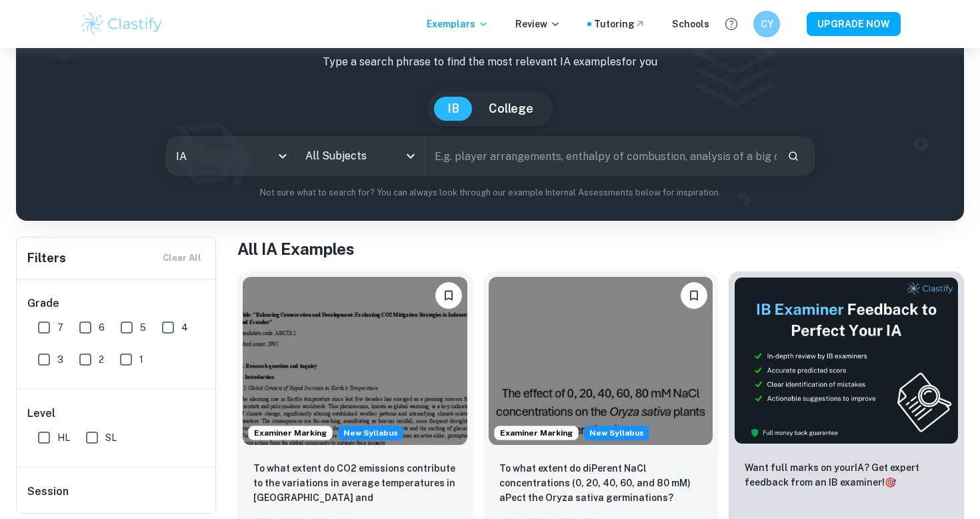 Image resolution: width=980 pixels, height=519 pixels. What do you see at coordinates (601, 156) in the screenshot?
I see `input: E.g. player arrangements, enthalpy of combustion, analysis of a big city...` at bounding box center [601, 156].